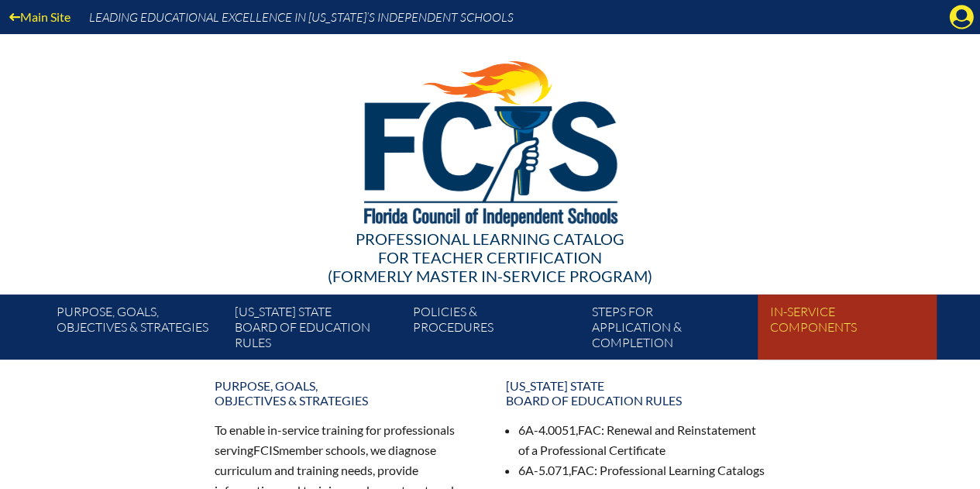 Image resolution: width=980 pixels, height=489 pixels. What do you see at coordinates (265, 449) in the screenshot?
I see `span: FCIS` at bounding box center [265, 449].